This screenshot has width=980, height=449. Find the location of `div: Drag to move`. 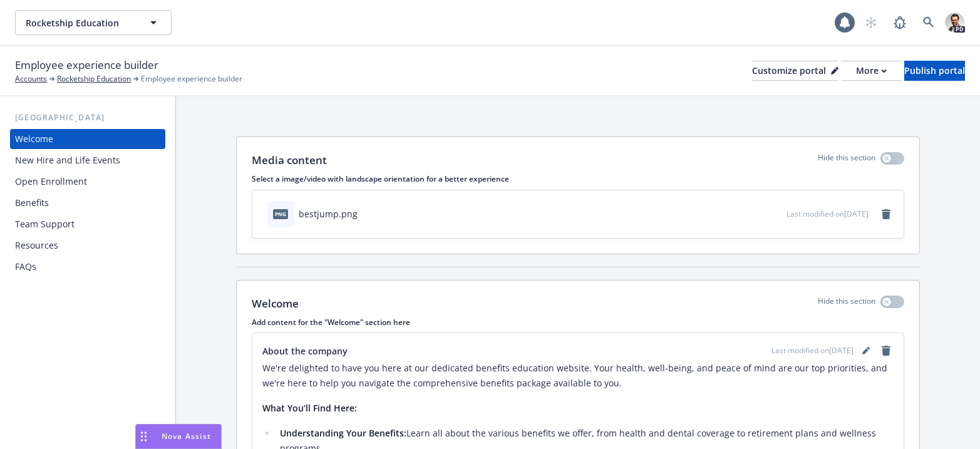

div: Drag to move is located at coordinates (144, 437).